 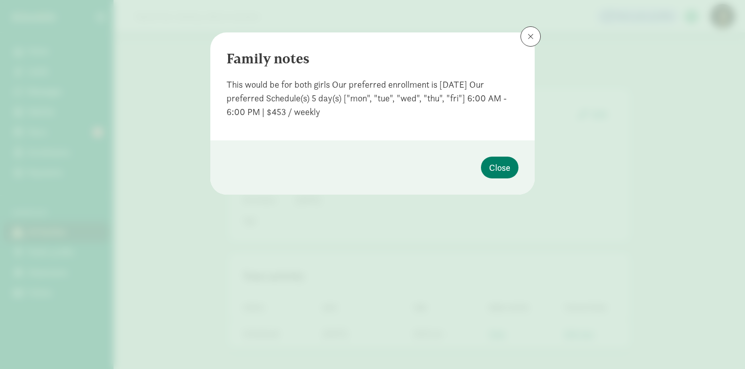 What do you see at coordinates (372, 59) in the screenshot?
I see `div: Family notes` at bounding box center [372, 59].